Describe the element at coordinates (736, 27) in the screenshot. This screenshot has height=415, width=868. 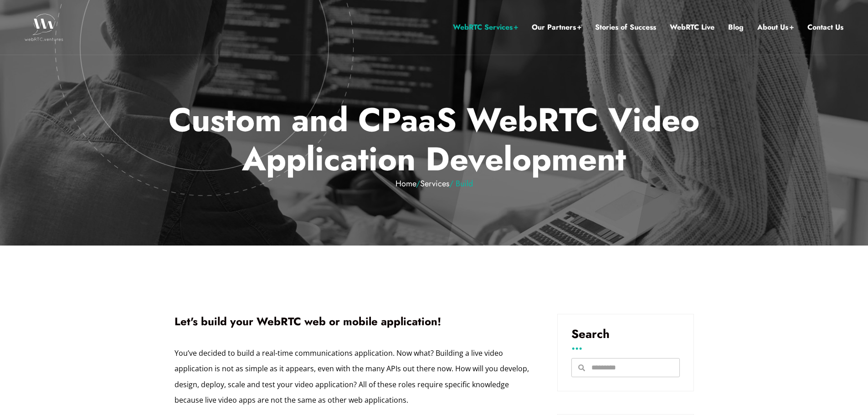
I see `a: Blog` at that location.